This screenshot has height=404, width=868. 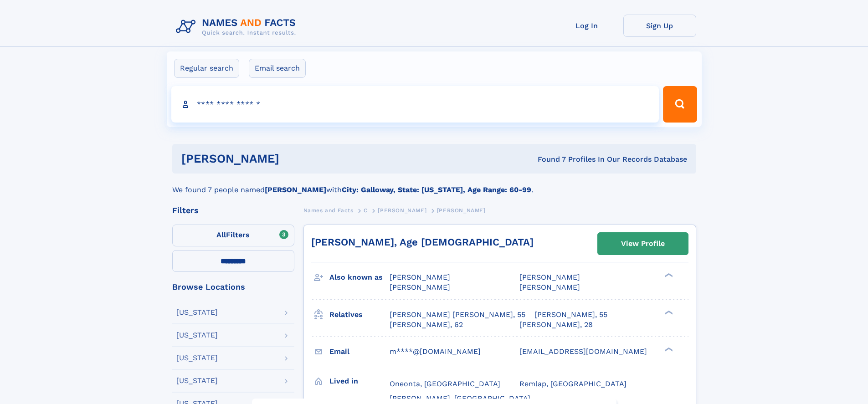 What do you see at coordinates (328, 210) in the screenshot?
I see `a: Names and Facts` at bounding box center [328, 210].